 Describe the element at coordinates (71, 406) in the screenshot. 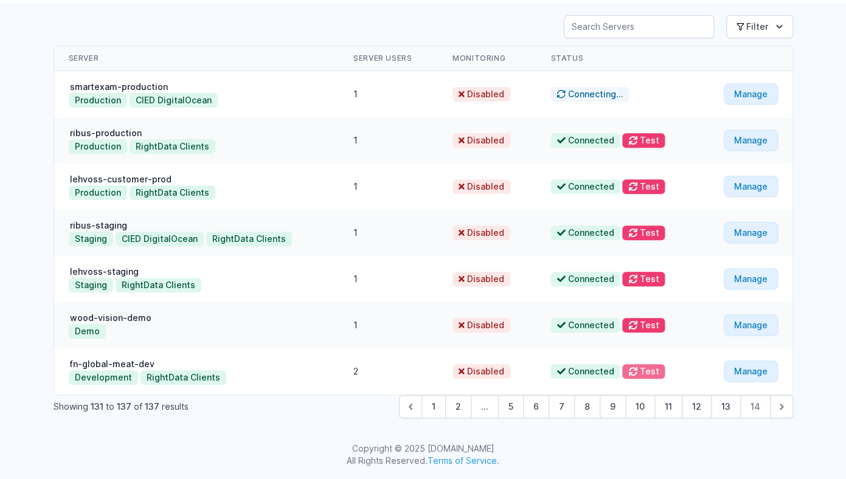

I see `span: Showing` at that location.